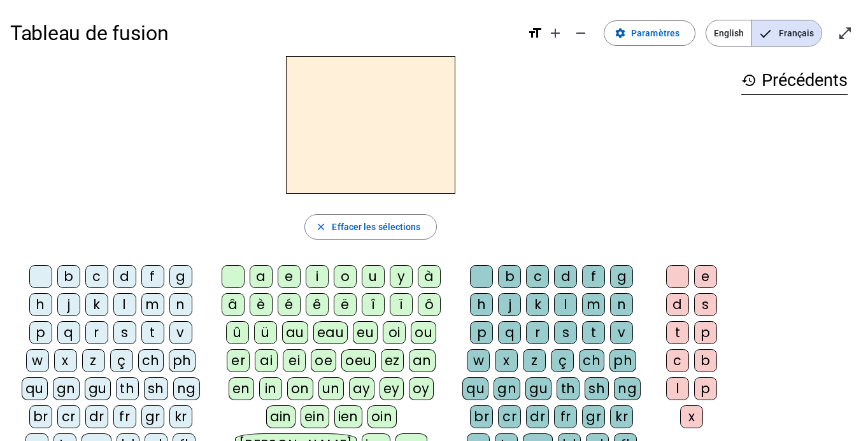 This screenshot has width=868, height=441. I want to click on div: gu, so click(538, 388).